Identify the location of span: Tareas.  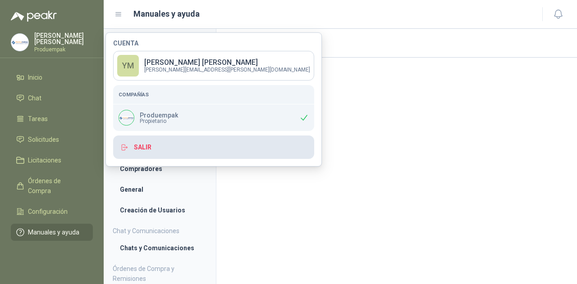
(38, 119).